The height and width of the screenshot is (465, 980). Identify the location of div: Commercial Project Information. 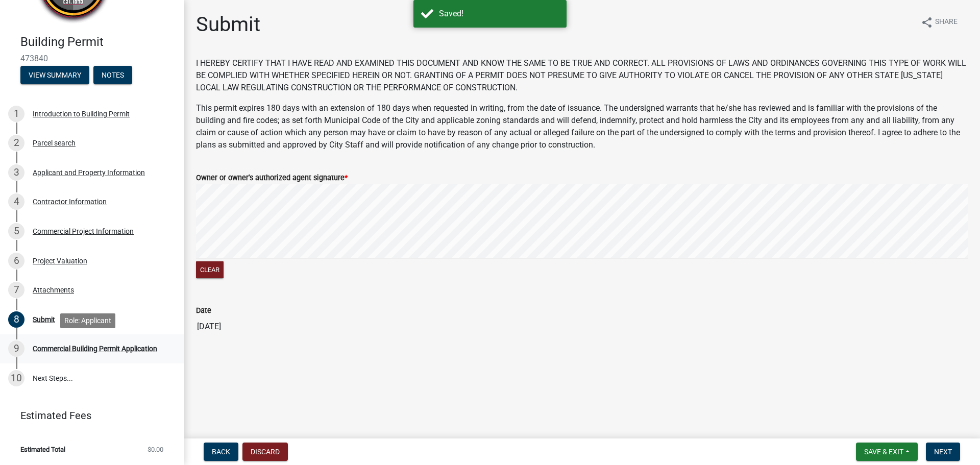
(83, 232).